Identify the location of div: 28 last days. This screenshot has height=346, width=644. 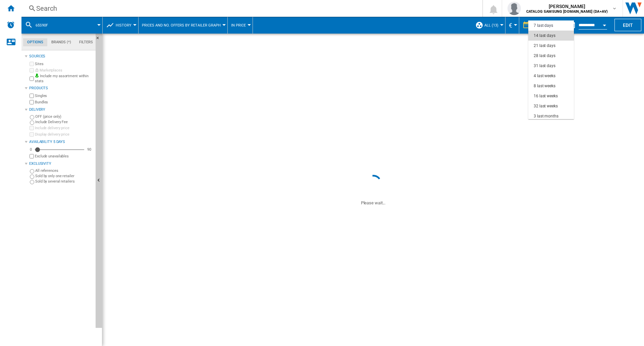
(545, 56).